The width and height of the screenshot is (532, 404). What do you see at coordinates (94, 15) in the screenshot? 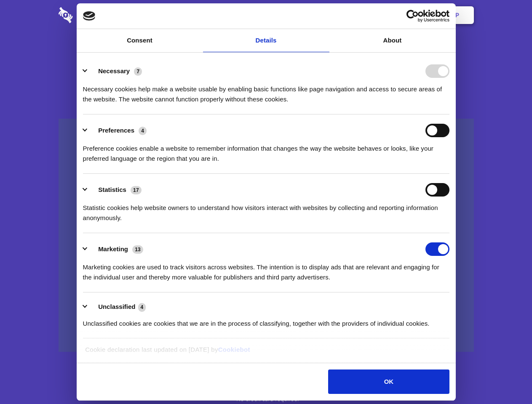
I see `img: logo-wordmark-white-trans-d4663122ce5f474addd5e946df7df03e33cb6a1c49d2221995e7729f52c070b2.svg` at bounding box center [94, 15].